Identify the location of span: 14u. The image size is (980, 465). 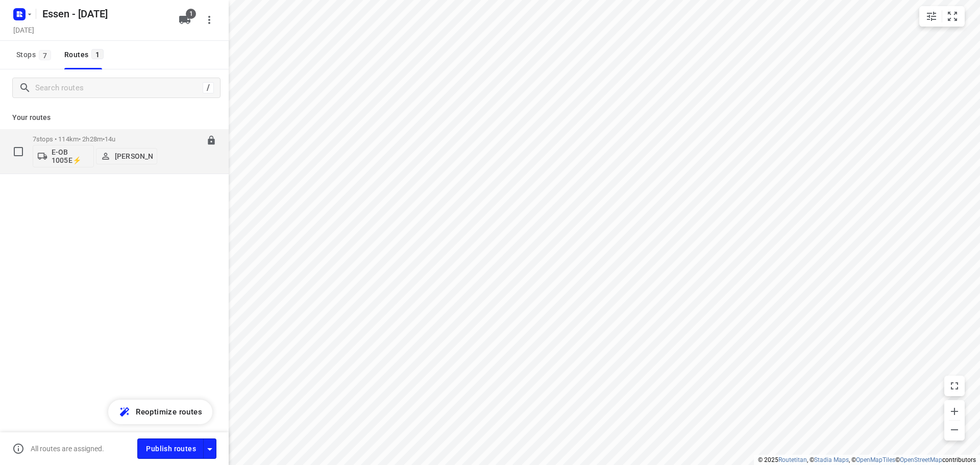
(110, 139).